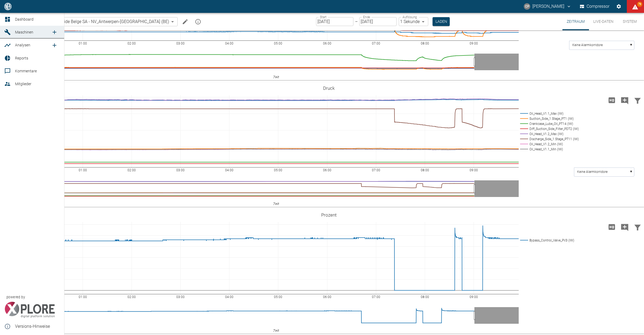 The width and height of the screenshot is (644, 335). Describe the element at coordinates (54, 46) in the screenshot. I see `a: new /analyses/list/0` at that location.